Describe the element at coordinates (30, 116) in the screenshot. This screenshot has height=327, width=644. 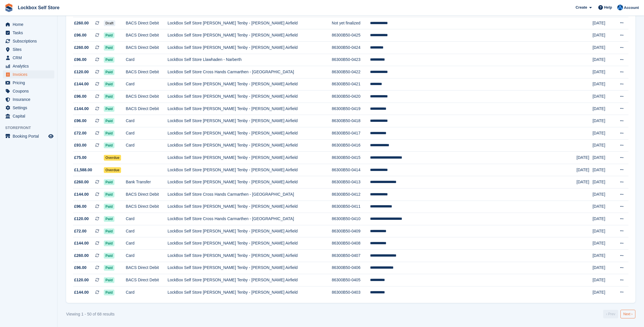
I see `span: Capital` at that location.